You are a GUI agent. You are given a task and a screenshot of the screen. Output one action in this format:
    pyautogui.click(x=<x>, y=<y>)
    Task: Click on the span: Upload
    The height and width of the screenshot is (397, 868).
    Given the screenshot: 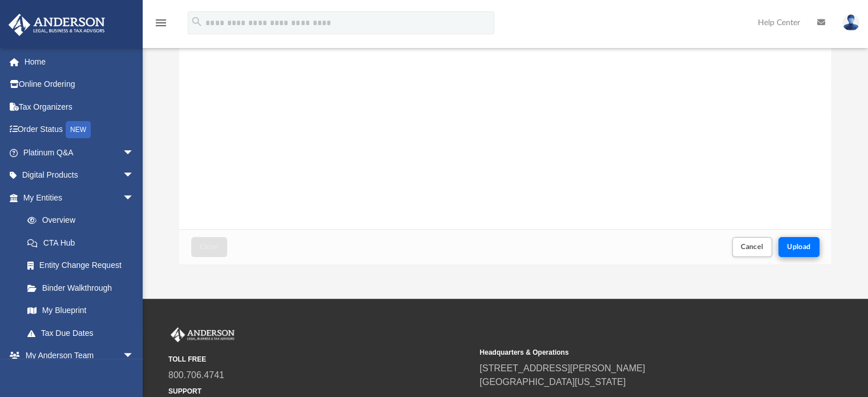 What is the action you would take?
    pyautogui.click(x=799, y=247)
    